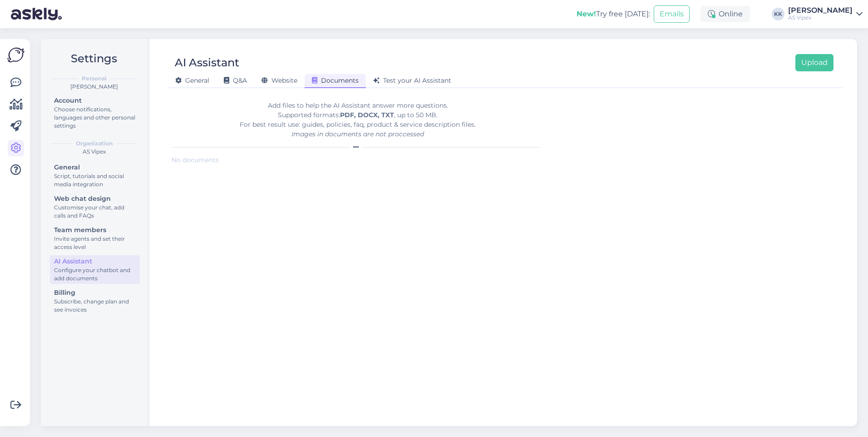 This screenshot has width=868, height=437. What do you see at coordinates (815, 63) in the screenshot?
I see `button: Upload` at bounding box center [815, 63].